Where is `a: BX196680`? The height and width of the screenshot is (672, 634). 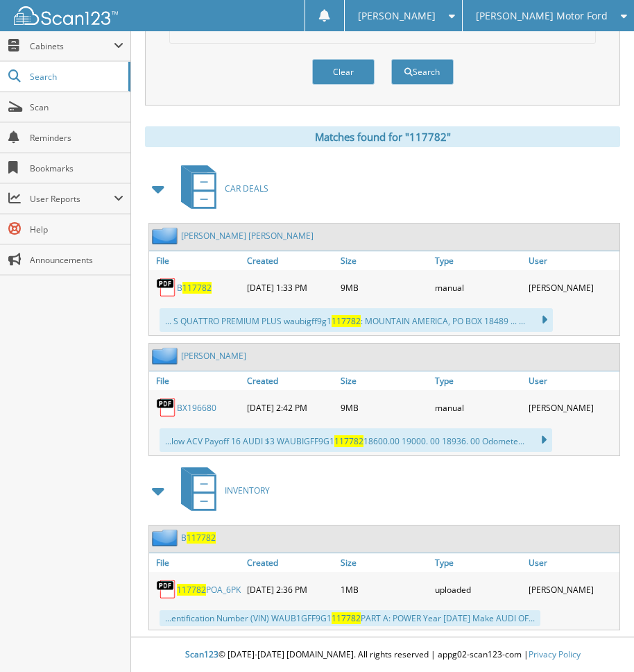
a: BX196680 is located at coordinates (197, 407).